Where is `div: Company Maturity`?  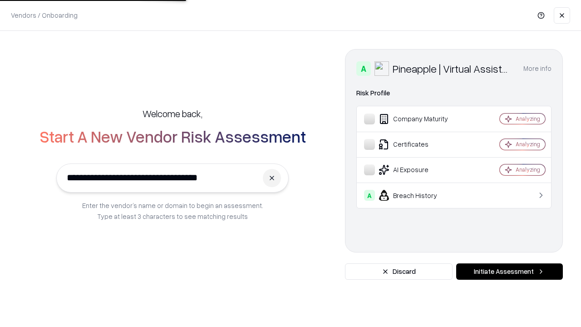
div: Company Maturity is located at coordinates (418, 119).